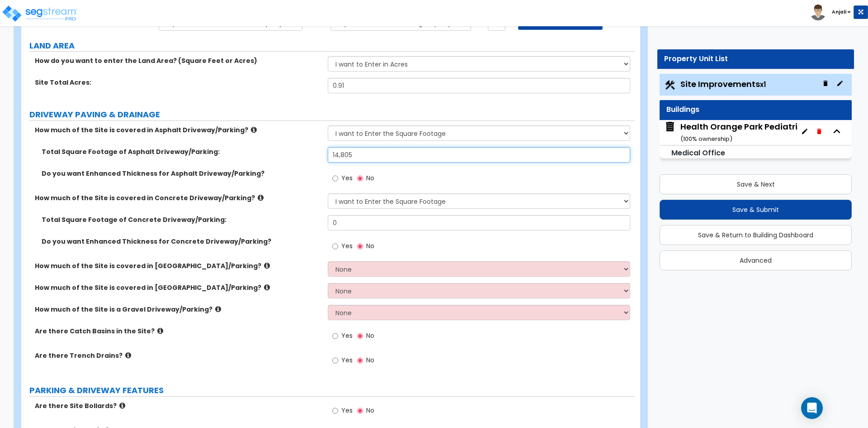 Image resolution: width=868 pixels, height=428 pixels. Describe the element at coordinates (756, 260) in the screenshot. I see `button: Advanced` at that location.